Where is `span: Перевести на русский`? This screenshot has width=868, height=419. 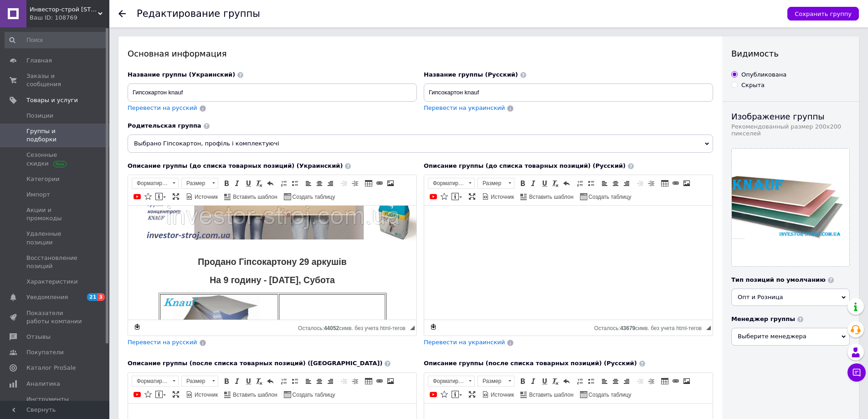
span: Перевести на русский is located at coordinates (162, 342).